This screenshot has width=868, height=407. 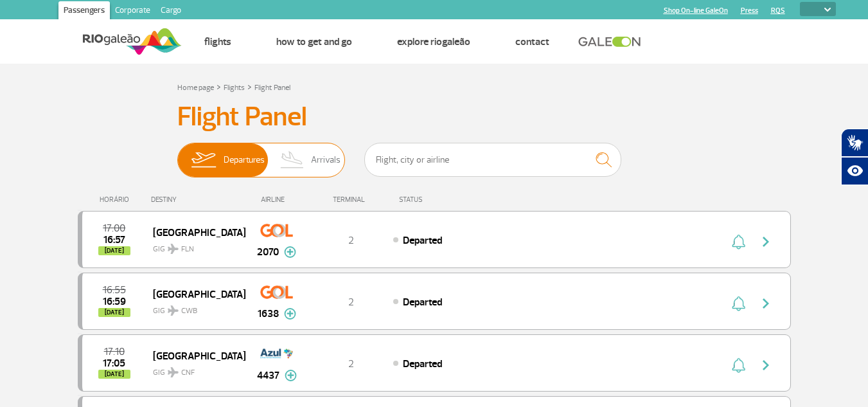 What do you see at coordinates (531, 42) in the screenshot?
I see `a: Contact` at bounding box center [531, 42].